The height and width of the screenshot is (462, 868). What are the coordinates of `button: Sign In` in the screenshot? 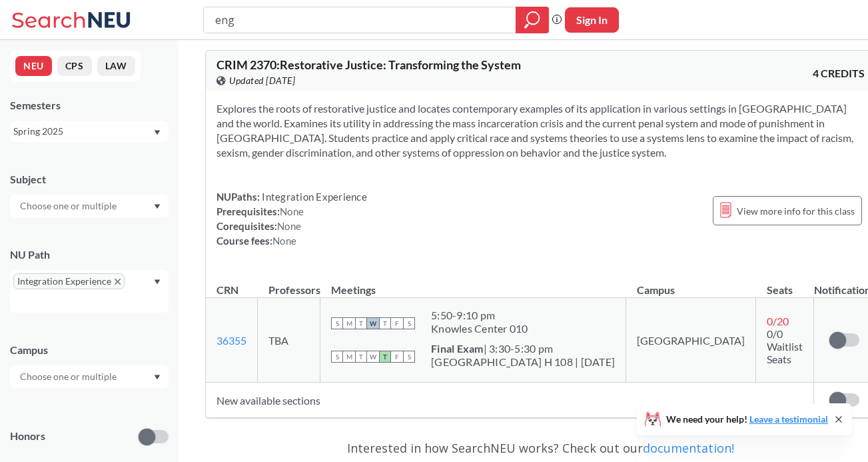 It's located at (591, 20).